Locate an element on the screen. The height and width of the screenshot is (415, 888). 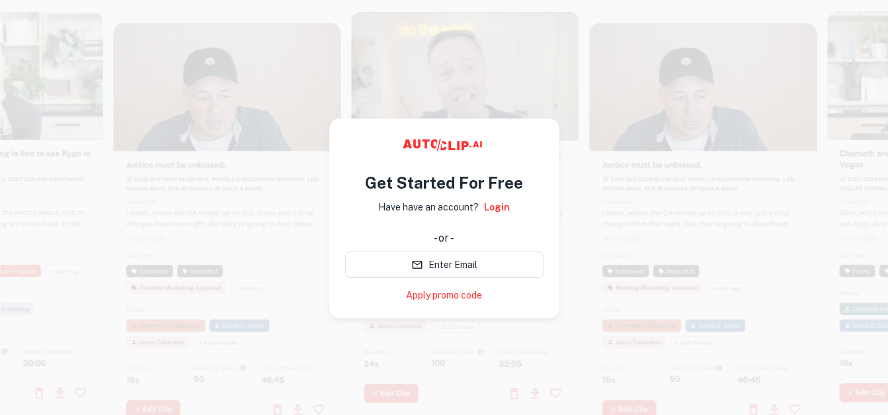
a: Login is located at coordinates (497, 207).